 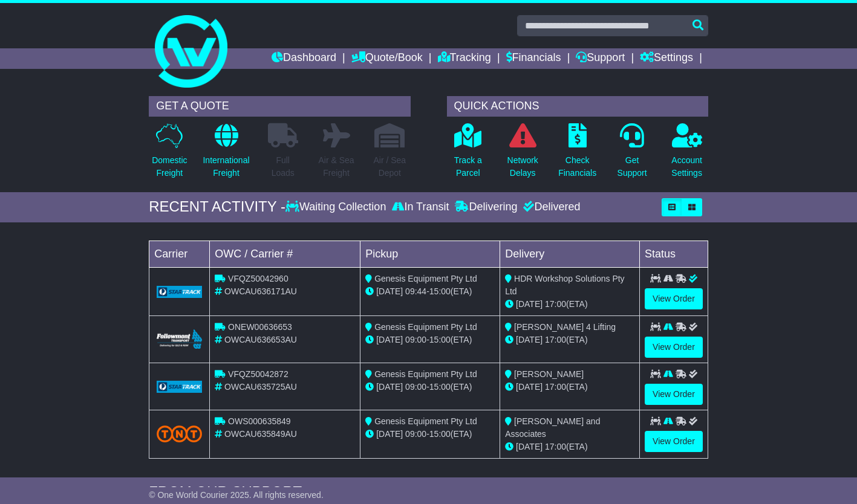 I want to click on span: ONEW00636653, so click(x=260, y=327).